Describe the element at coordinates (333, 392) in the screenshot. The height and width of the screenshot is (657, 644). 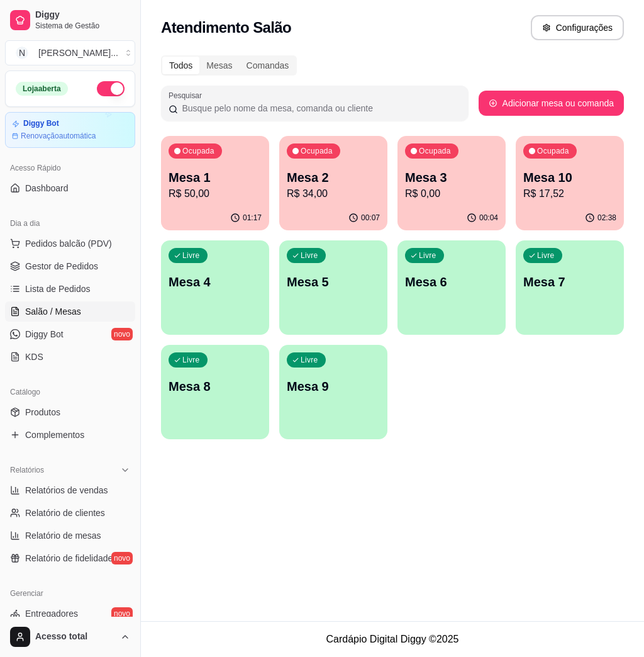
I see `button: LivreMesa 9` at that location.